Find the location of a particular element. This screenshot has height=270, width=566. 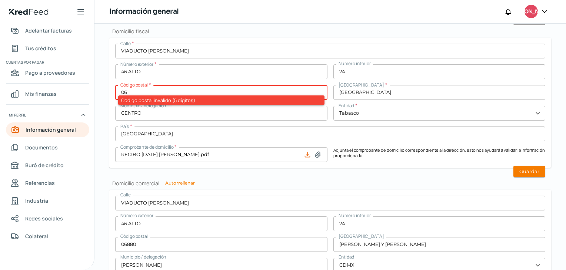

a: Buró de crédito is located at coordinates (47, 165).